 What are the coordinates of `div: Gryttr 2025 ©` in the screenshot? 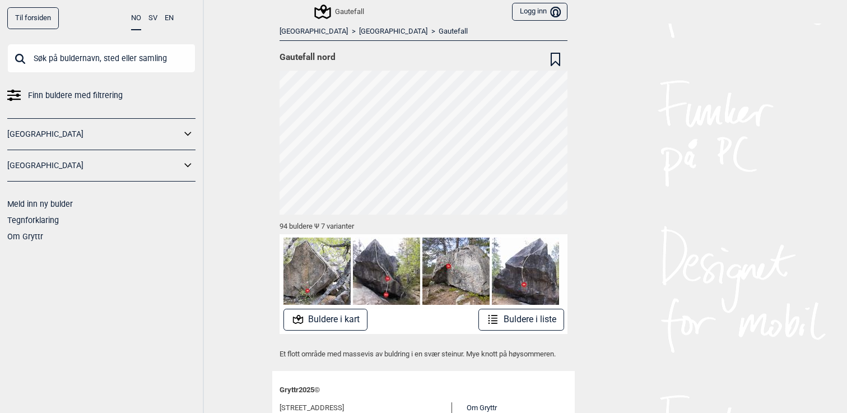 It's located at (423, 390).